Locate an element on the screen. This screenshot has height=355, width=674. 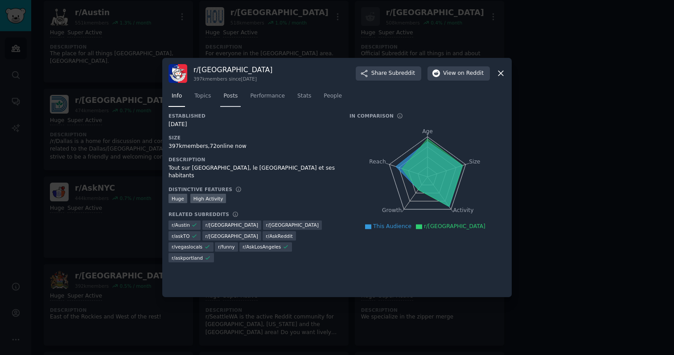
tspan: Age is located at coordinates (427, 131).